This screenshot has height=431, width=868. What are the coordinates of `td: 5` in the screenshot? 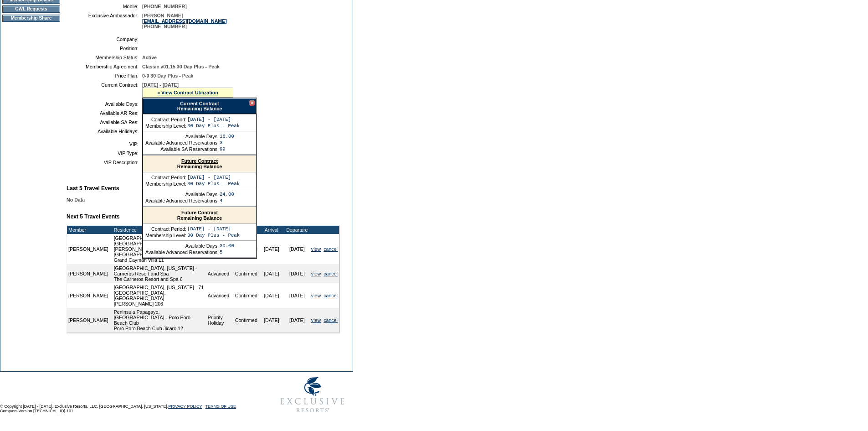 It's located at (227, 252).